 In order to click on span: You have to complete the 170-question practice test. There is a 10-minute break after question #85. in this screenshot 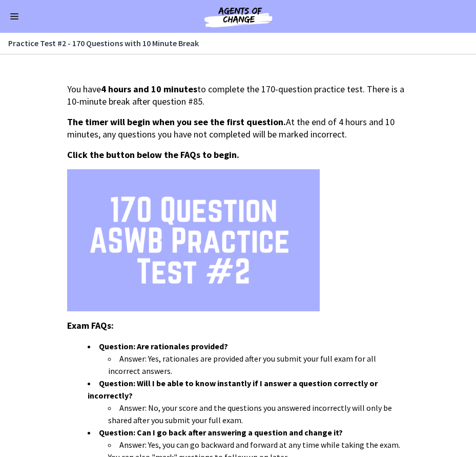, I will do `click(236, 95)`.